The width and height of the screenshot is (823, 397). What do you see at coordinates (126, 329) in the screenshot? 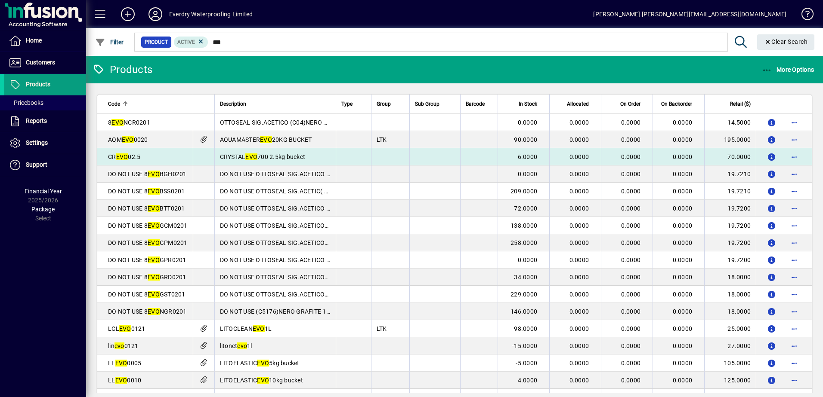
I see `span: LCL 0121` at bounding box center [126, 329].